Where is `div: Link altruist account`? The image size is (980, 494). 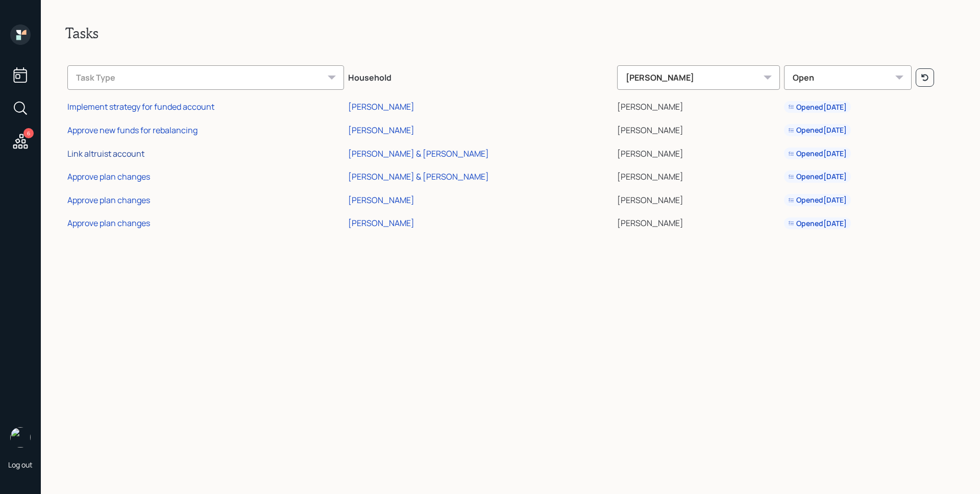
div: Link altruist account is located at coordinates (105, 153).